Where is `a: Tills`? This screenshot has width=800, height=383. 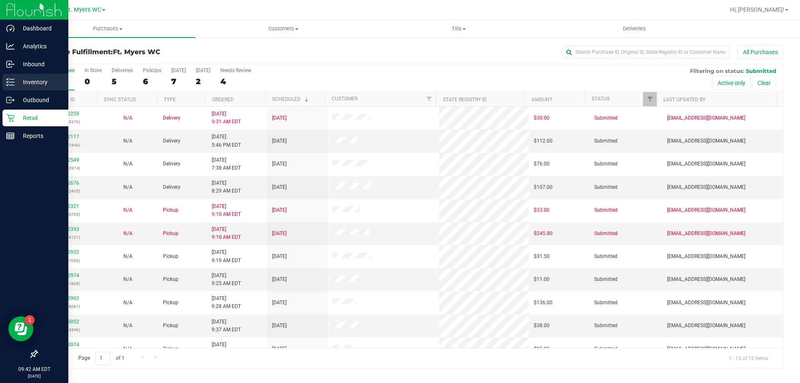 a: Tills is located at coordinates (458, 29).